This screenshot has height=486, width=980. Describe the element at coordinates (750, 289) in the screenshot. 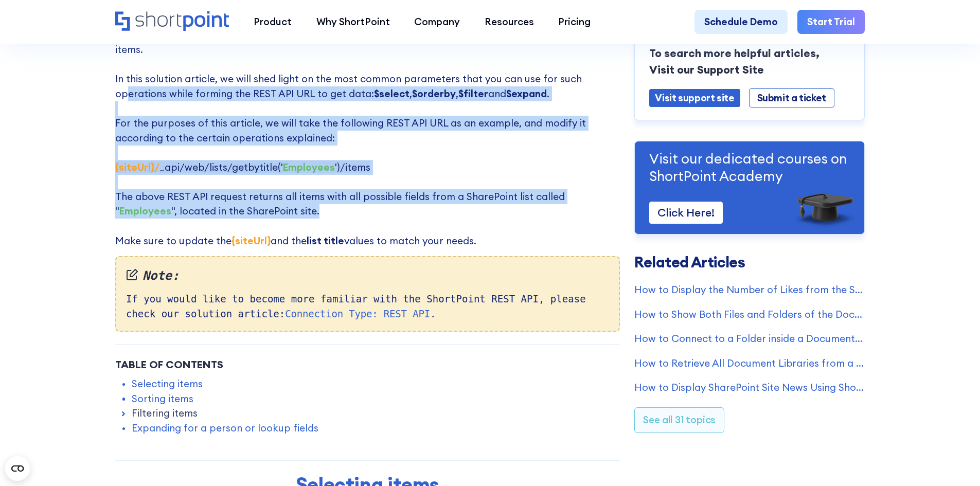

I see `a: How to Display the Number of Likes from the SharePoint List Items` at that location.